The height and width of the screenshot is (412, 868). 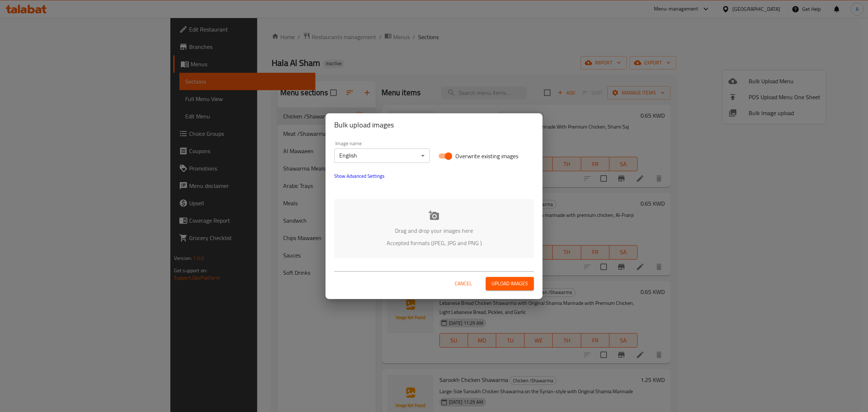 What do you see at coordinates (434, 230) in the screenshot?
I see `p: Drag and drop your images here` at bounding box center [434, 230].